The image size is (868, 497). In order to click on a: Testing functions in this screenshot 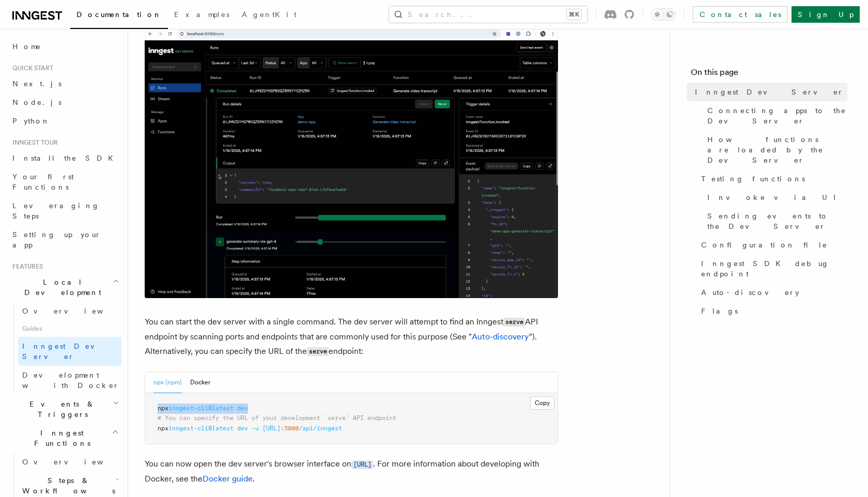, I will do `click(772, 179)`.